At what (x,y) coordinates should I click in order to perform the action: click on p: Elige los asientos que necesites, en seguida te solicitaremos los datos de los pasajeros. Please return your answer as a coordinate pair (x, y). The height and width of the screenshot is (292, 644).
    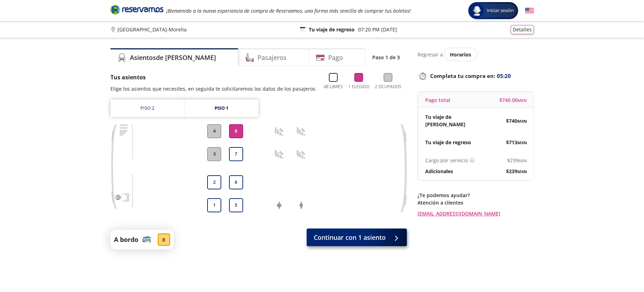
    Looking at the image, I should click on (213, 89).